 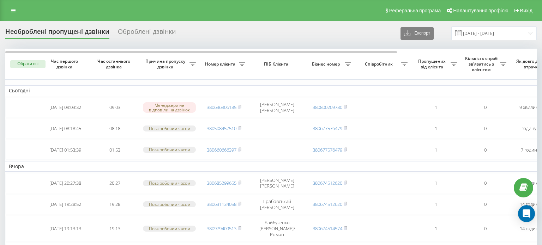 I want to click on td: 20:27, so click(x=115, y=183).